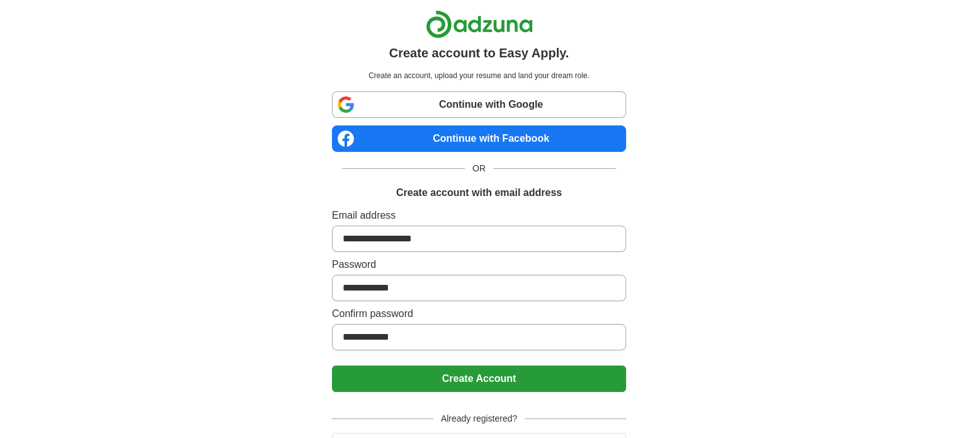 This screenshot has height=438, width=958. What do you see at coordinates (479, 24) in the screenshot?
I see `img: Adzuna logo` at bounding box center [479, 24].